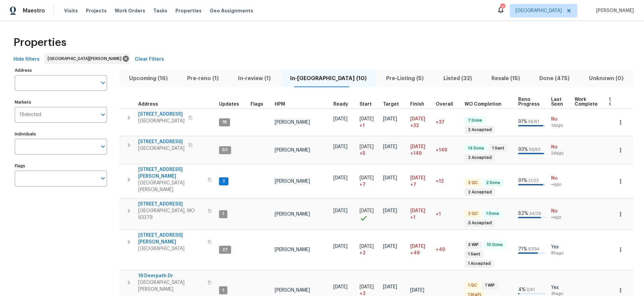  I want to click on span: 14 Done, so click(476, 148).